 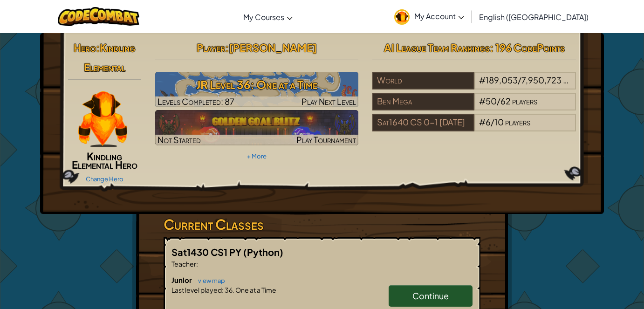 I want to click on span: Levels Completed: 87, so click(x=196, y=101).